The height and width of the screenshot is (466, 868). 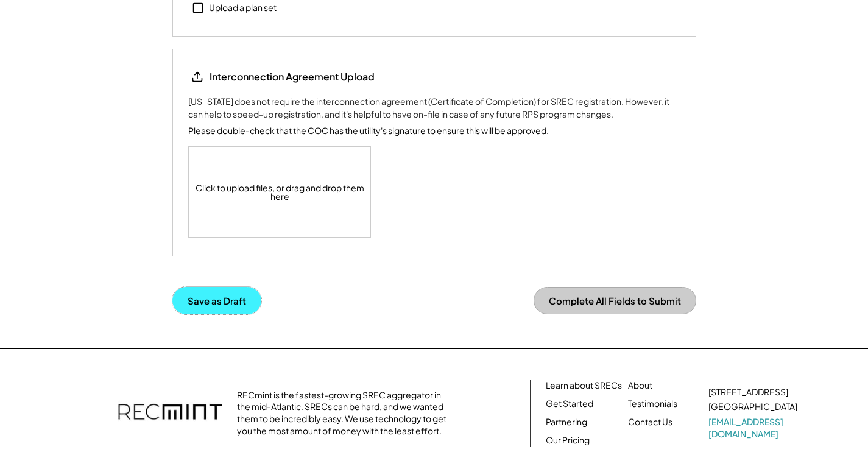 What do you see at coordinates (243, 8) in the screenshot?
I see `div: Upload a plan set` at bounding box center [243, 8].